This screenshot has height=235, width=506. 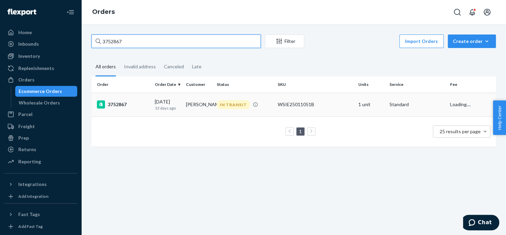 What do you see at coordinates (39, 103) in the screenshot?
I see `div: Wholesale Orders` at bounding box center [39, 103].